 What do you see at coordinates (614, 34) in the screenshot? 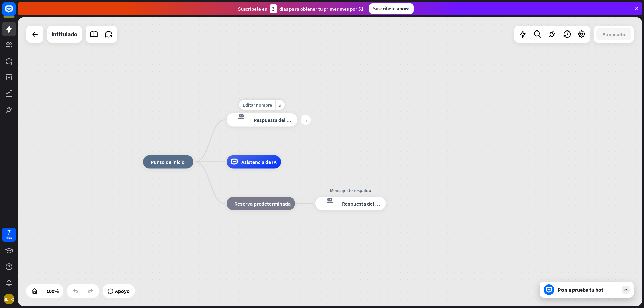
I see `button: Publicado` at bounding box center [614, 34].